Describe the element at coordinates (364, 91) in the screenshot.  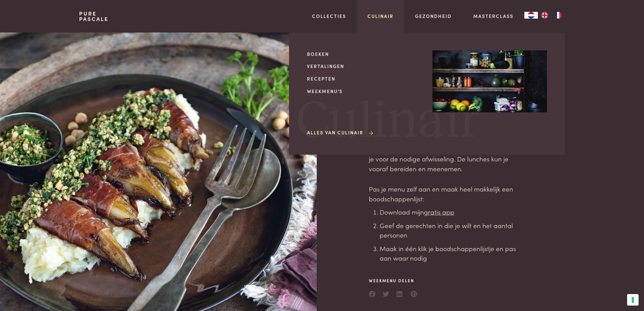
I see `a: Weekmenu's` at that location.